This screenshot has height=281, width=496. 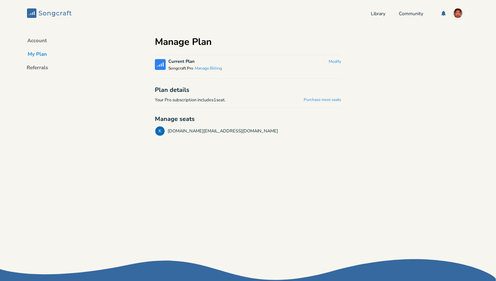 What do you see at coordinates (458, 13) in the screenshot?
I see `img: Kate Fuller` at bounding box center [458, 13].